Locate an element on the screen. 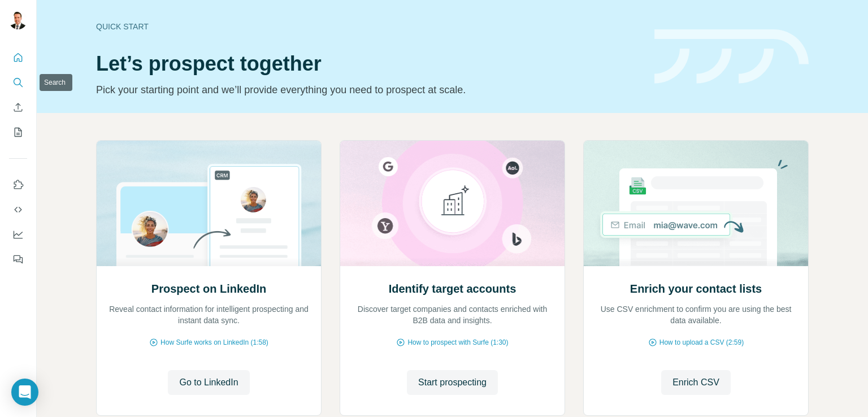 Image resolution: width=868 pixels, height=417 pixels. h1: Let’s prospect together is located at coordinates (368, 64).